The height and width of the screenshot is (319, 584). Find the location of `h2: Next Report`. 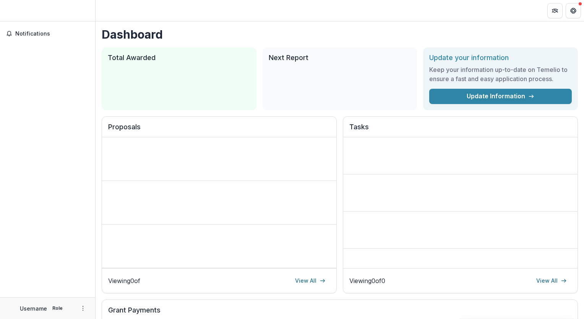

h2: Next Report is located at coordinates (340, 58).